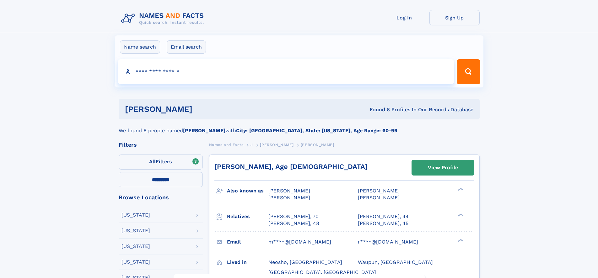  What do you see at coordinates (443, 168) in the screenshot?
I see `a: View Profile` at bounding box center [443, 168].